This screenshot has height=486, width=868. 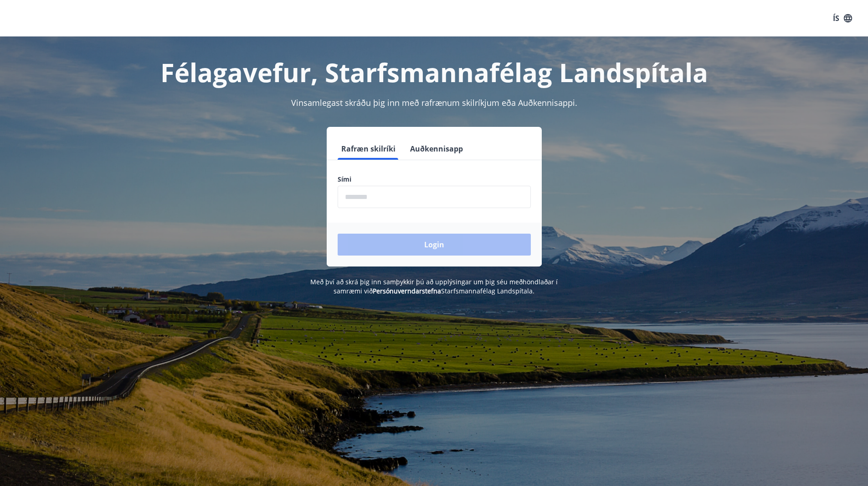 I want to click on a: Persónuverndarstefna, so click(x=407, y=291).